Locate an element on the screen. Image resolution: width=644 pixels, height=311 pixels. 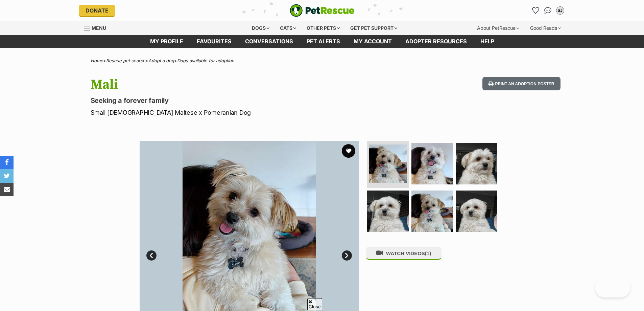
div: Dogs is located at coordinates (260, 28).